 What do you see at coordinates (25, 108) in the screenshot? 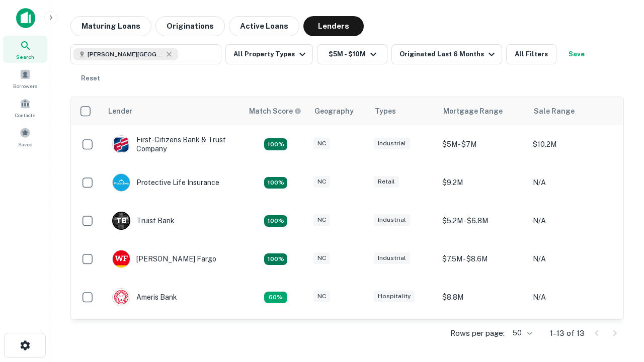
I see `div: Contacts` at bounding box center [25, 108].